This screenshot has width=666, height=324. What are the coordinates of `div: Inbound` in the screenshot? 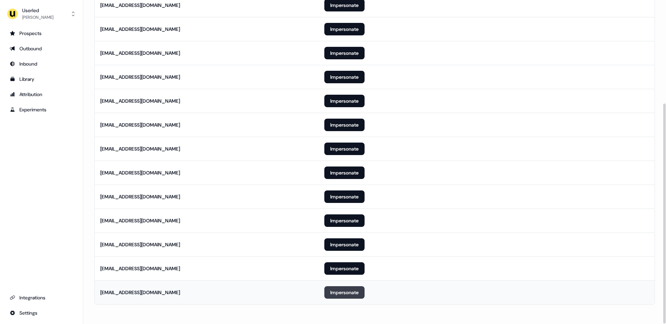 It's located at (41, 64).